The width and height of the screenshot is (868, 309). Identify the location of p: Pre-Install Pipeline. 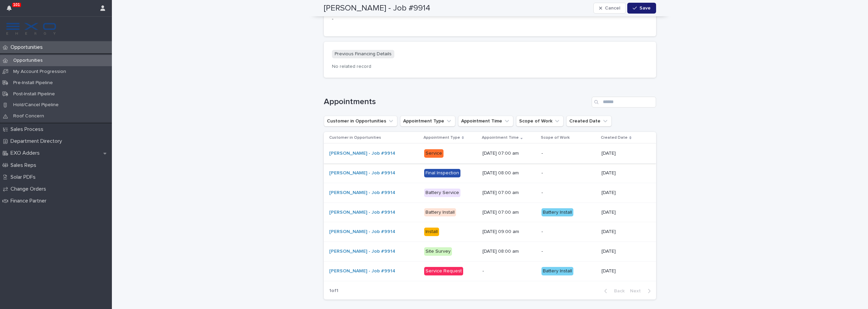
(33, 83).